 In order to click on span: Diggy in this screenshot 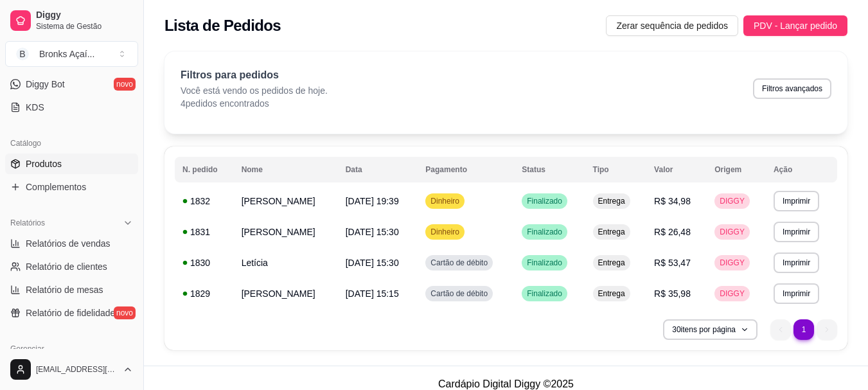, I will do `click(84, 16)`.